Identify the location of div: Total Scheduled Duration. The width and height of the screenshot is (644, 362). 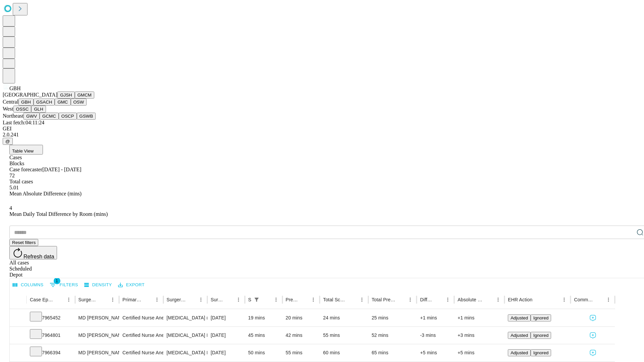
(335, 300).